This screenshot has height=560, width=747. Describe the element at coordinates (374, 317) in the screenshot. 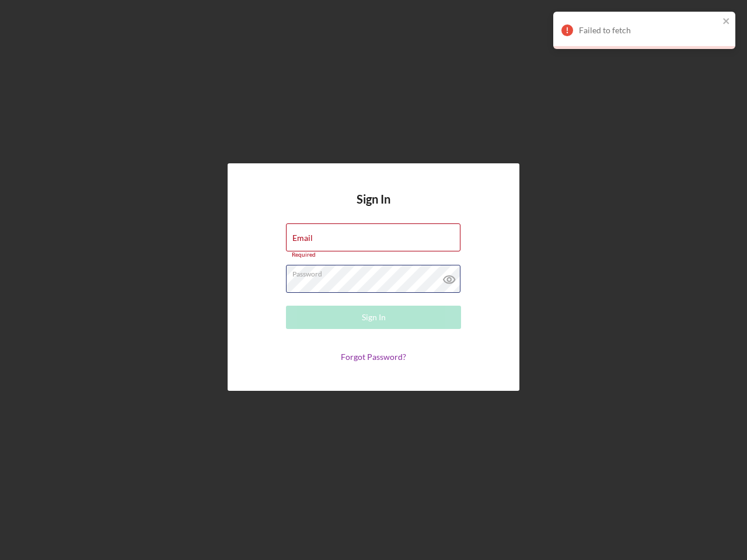

I see `button: Sign In` at that location.